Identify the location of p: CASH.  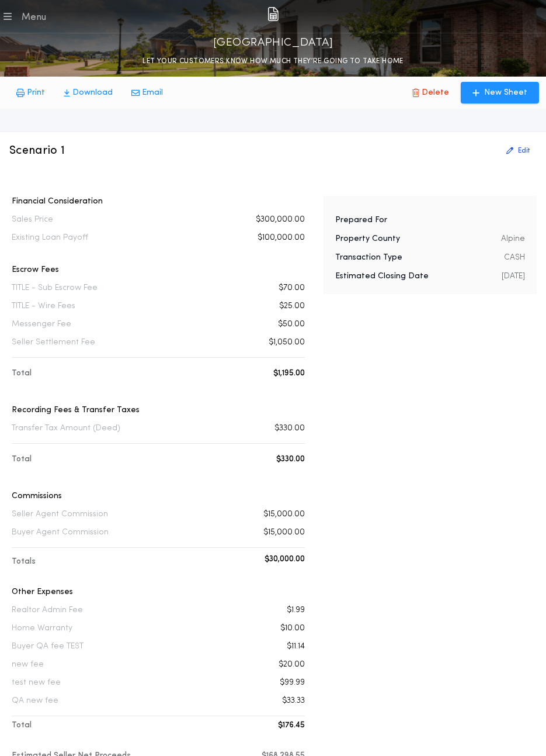
(515, 257).